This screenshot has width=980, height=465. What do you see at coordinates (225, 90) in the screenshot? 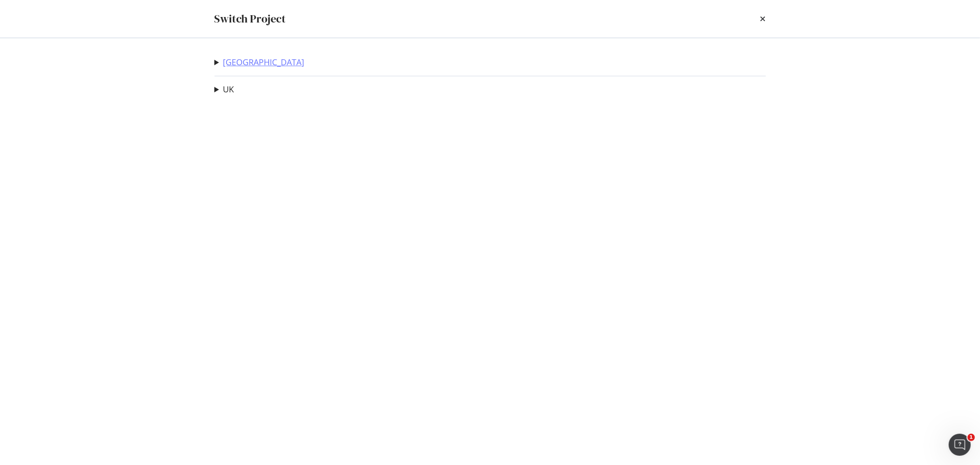
I see `summary: UK` at bounding box center [225, 90].